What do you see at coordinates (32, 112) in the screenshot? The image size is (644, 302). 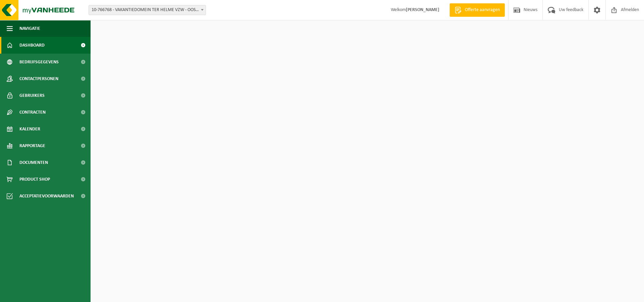 I see `span: Contracten` at bounding box center [32, 112].